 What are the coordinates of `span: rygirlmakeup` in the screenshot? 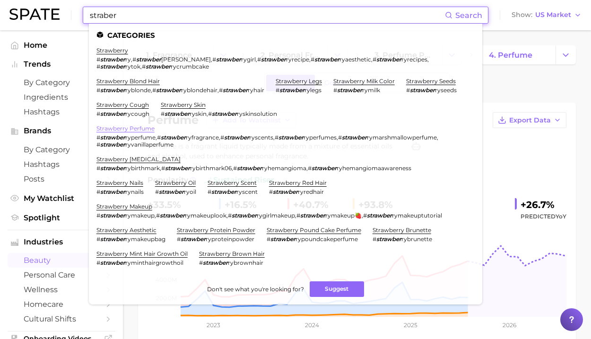 It's located at (276, 215).